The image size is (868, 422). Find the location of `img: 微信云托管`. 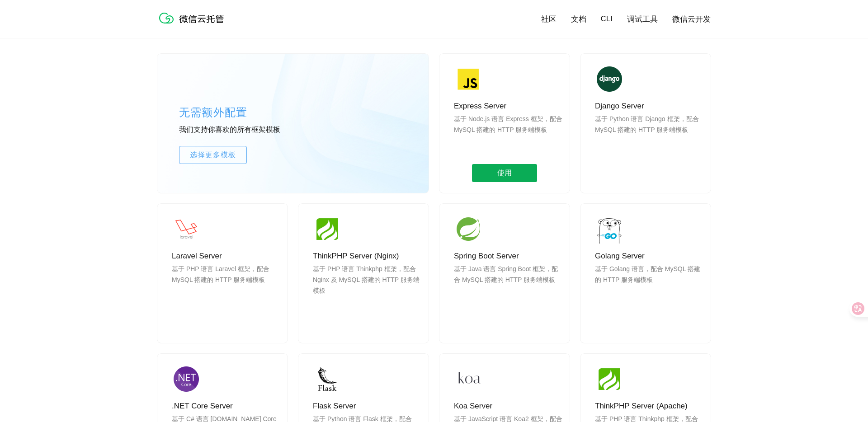

img: 微信云托管 is located at coordinates (193, 18).